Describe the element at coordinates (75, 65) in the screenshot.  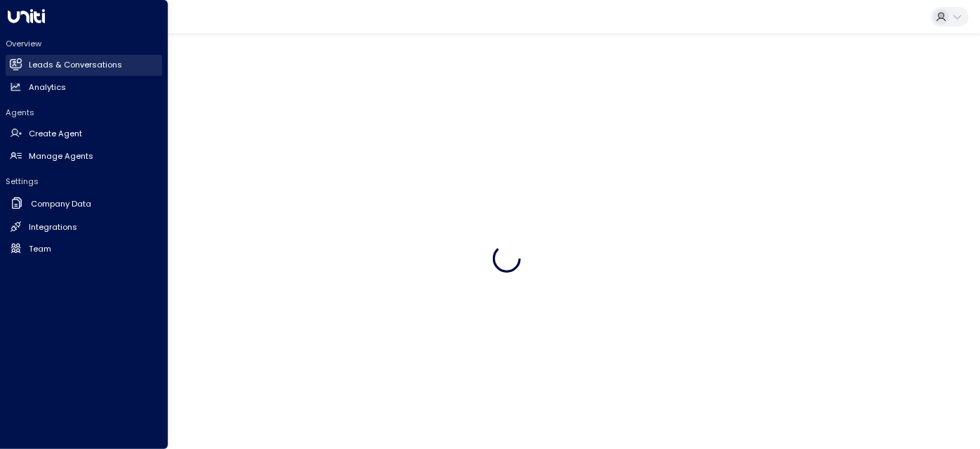
I see `h2: Leads & Conversations` at that location.